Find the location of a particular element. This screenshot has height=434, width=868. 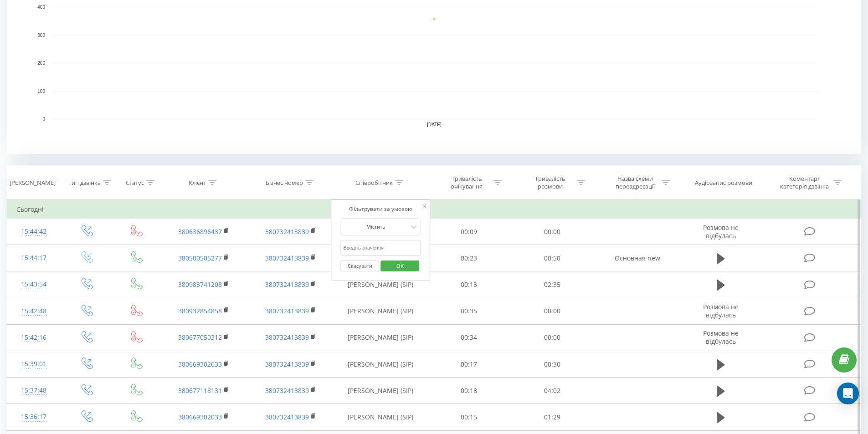

text: 100 is located at coordinates (41, 91).